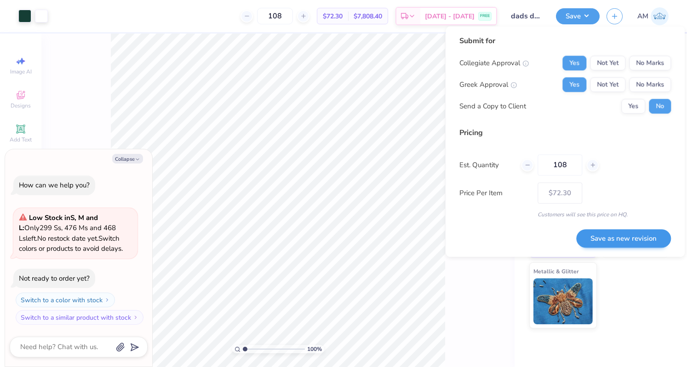 The width and height of the screenshot is (687, 367). What do you see at coordinates (54, 279) in the screenshot?
I see `div: Not ready to order yet?` at bounding box center [54, 279].